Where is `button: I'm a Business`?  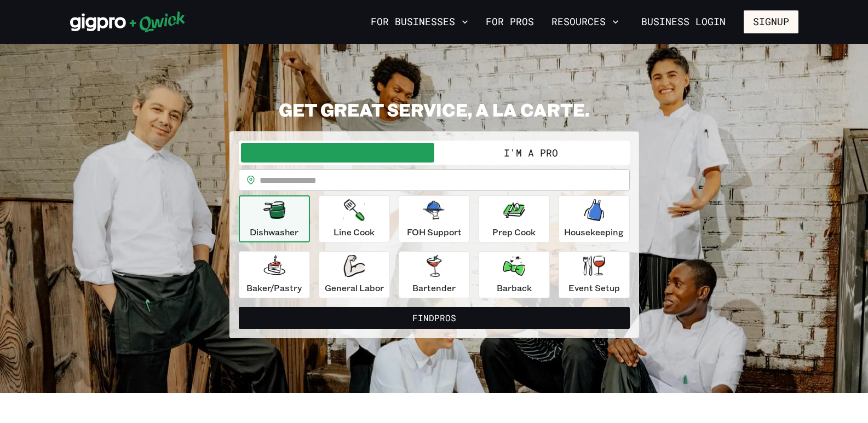
button: I'm a Business is located at coordinates (337, 153).